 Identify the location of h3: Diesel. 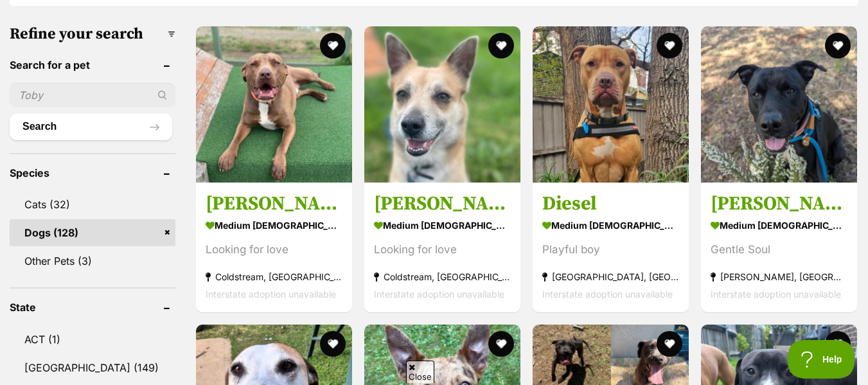
(610, 204).